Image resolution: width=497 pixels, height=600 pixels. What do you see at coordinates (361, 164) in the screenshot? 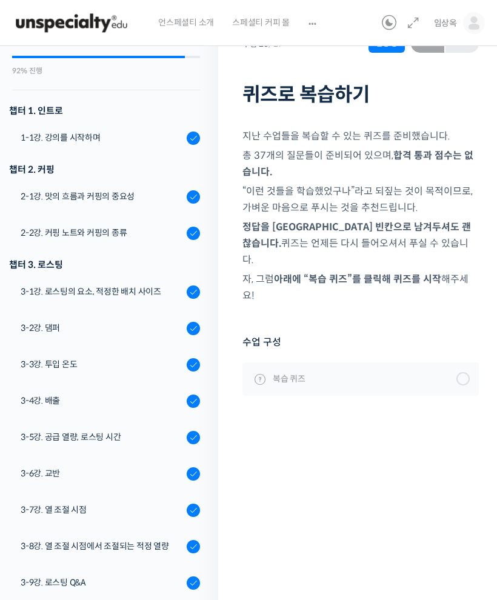
I see `p: 총 37개의 질문들이 준비되어 있으며,` at bounding box center [361, 164].